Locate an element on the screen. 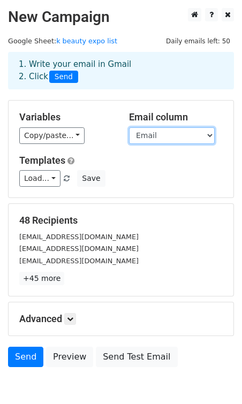 The width and height of the screenshot is (242, 404). h5: 48 Recipients is located at coordinates (121, 220).